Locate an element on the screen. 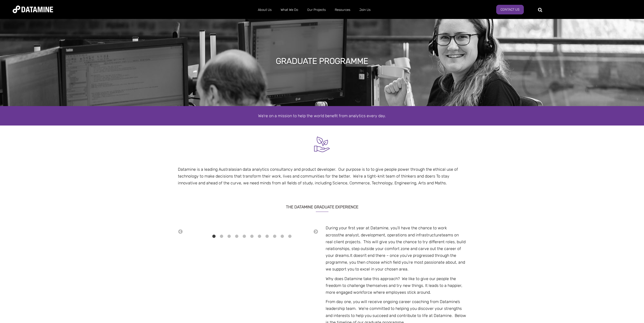 Image resolution: width=644 pixels, height=323 pixels. img: Mentor is located at coordinates (322, 145).